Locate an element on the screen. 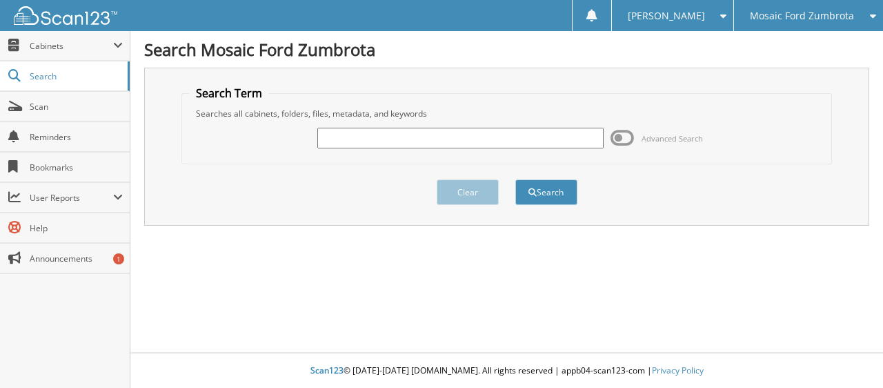 The image size is (883, 388). img: scan123-logo-white.svg is located at coordinates (66, 15).